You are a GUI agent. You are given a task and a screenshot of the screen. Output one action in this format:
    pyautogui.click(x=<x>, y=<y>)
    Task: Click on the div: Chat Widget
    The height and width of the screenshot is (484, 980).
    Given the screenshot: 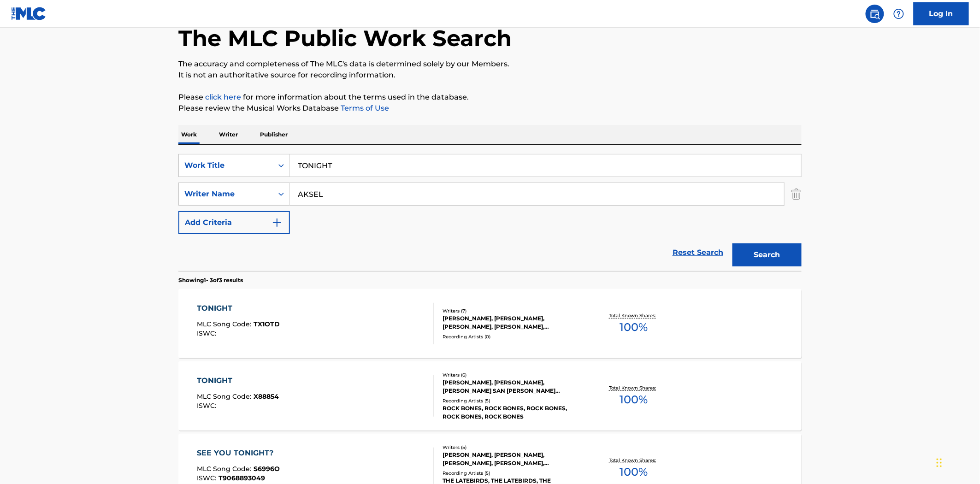 What is the action you would take?
    pyautogui.click(x=957, y=462)
    